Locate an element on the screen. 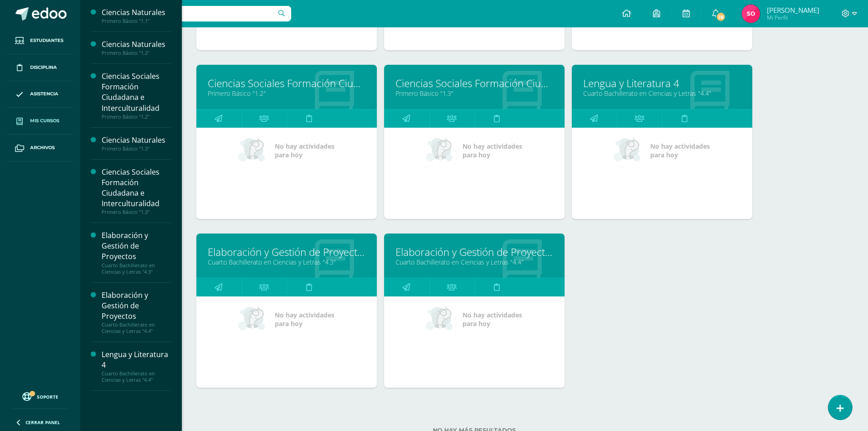 The width and height of the screenshot is (868, 431). span: Estudiantes is located at coordinates (47, 41).